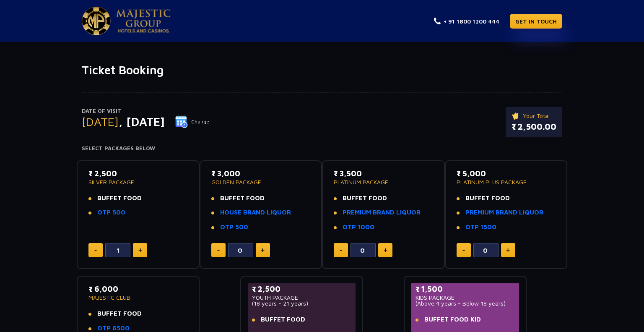 The height and width of the screenshot is (332, 644). I want to click on a: GET IN TOUCH, so click(536, 21).